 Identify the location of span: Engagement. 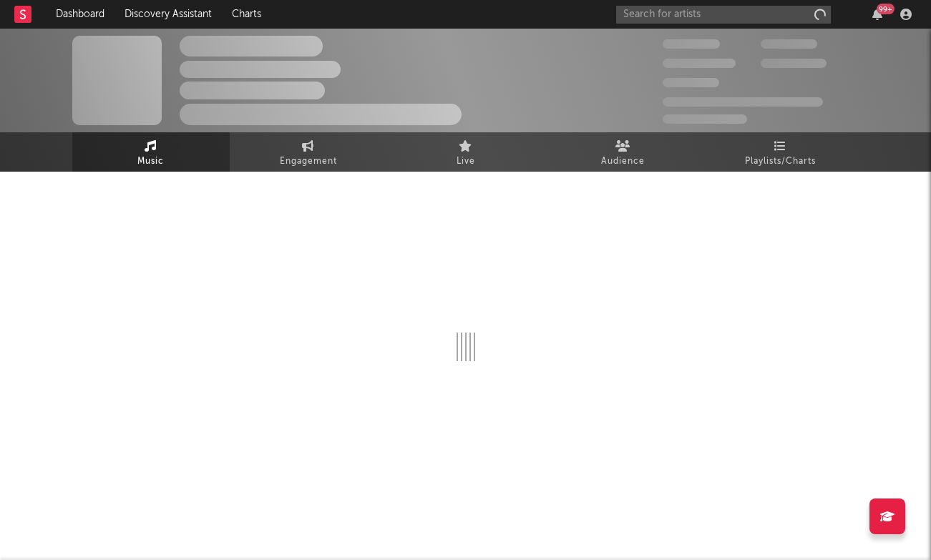
(308, 162).